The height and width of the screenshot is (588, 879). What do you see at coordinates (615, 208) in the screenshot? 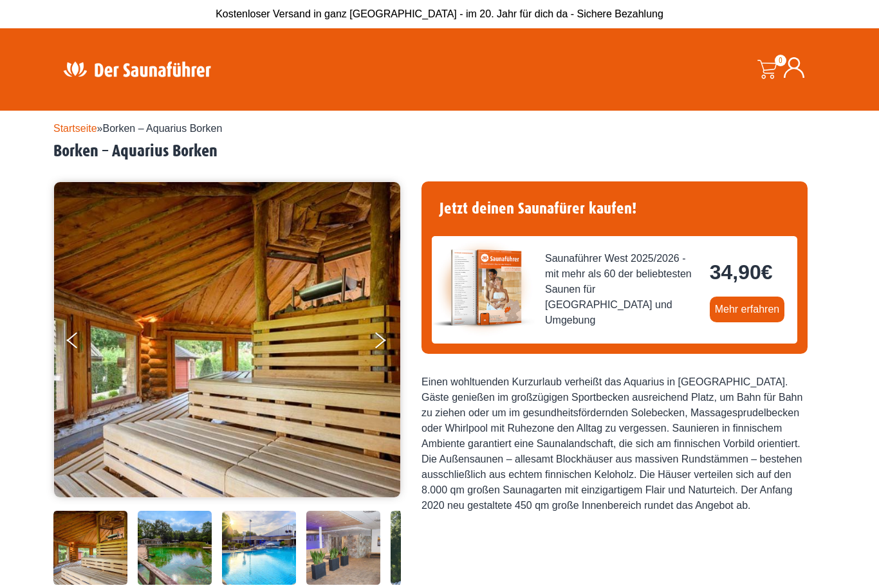
I see `h4: Jetzt deinen Saunafürer kaufen!` at bounding box center [615, 208].